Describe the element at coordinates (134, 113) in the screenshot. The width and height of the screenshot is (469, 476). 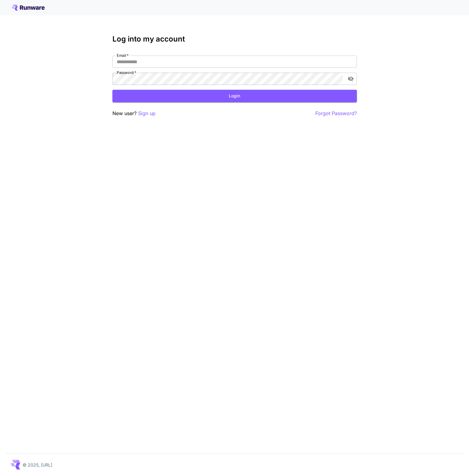
I see `p: New user?` at that location.